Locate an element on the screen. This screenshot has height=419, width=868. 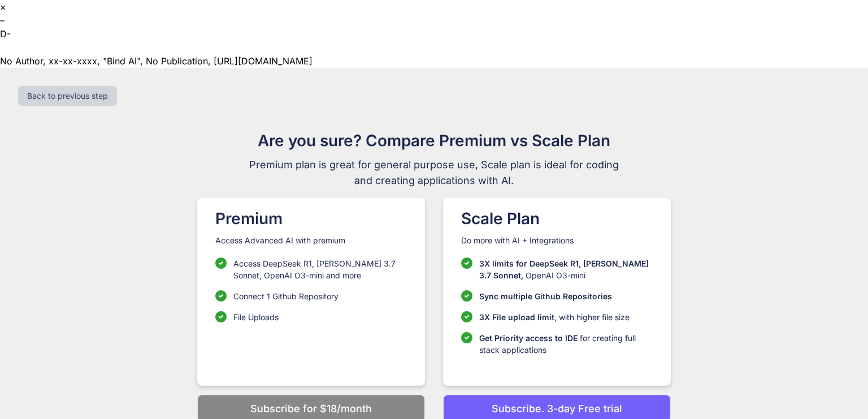
p: Subscribe. 3-day Free trial is located at coordinates (557, 408).